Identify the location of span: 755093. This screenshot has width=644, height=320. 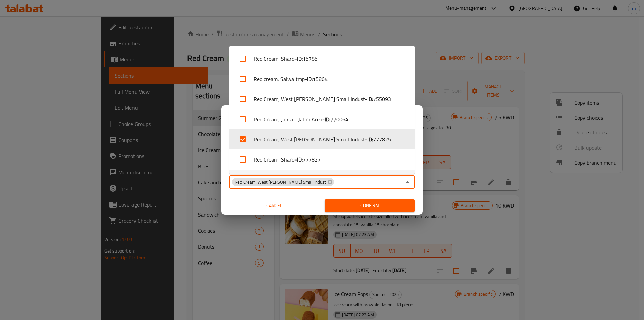
(382, 99).